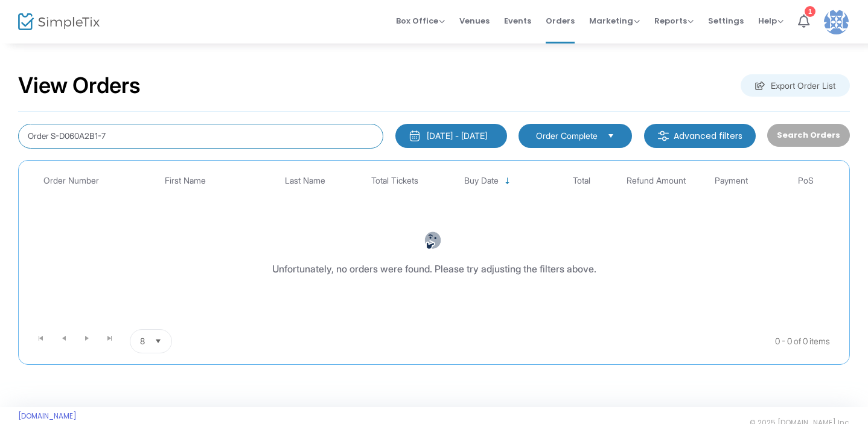 This screenshot has height=424, width=868. Describe the element at coordinates (433, 240) in the screenshot. I see `img: face-thinking.png` at that location.